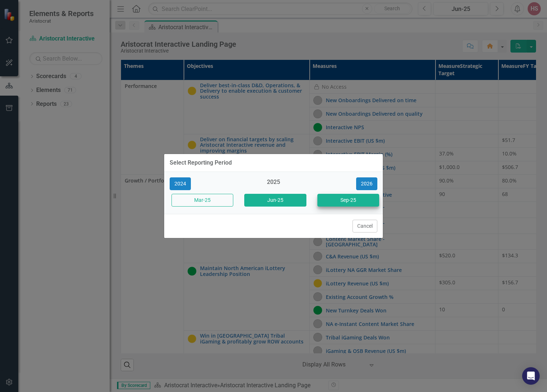 This screenshot has width=547, height=392. Describe the element at coordinates (531, 376) in the screenshot. I see `div: Open Intercom Messenger` at that location.